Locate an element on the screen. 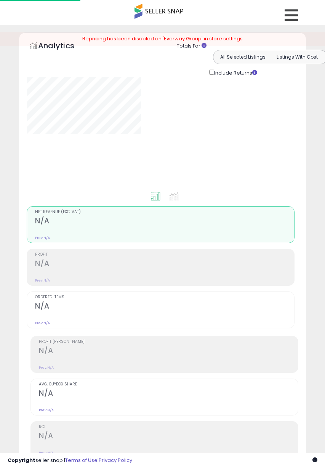 The width and height of the screenshot is (325, 468). h5: Analytics is located at coordinates (64, 46).